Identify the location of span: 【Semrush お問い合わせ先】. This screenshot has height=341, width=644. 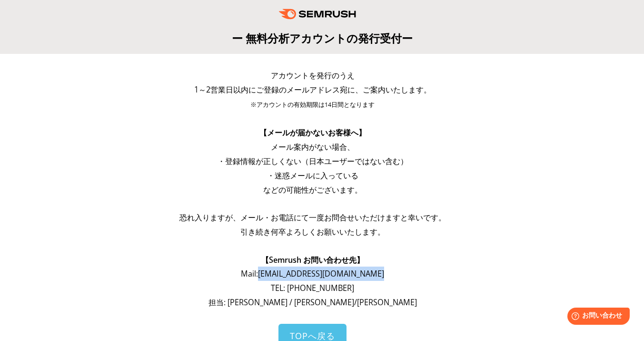
(313, 260).